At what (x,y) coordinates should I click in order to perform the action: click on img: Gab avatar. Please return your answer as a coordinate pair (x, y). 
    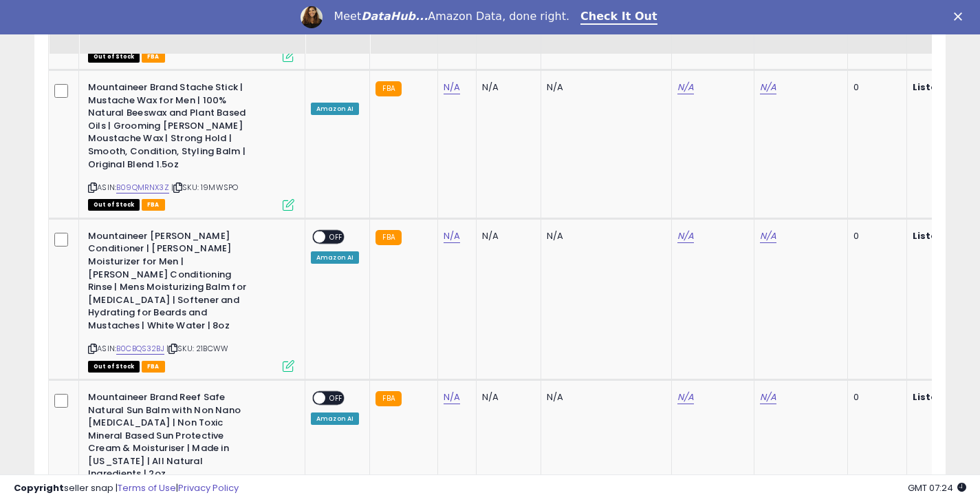
    Looking at the image, I should click on (34, 215).